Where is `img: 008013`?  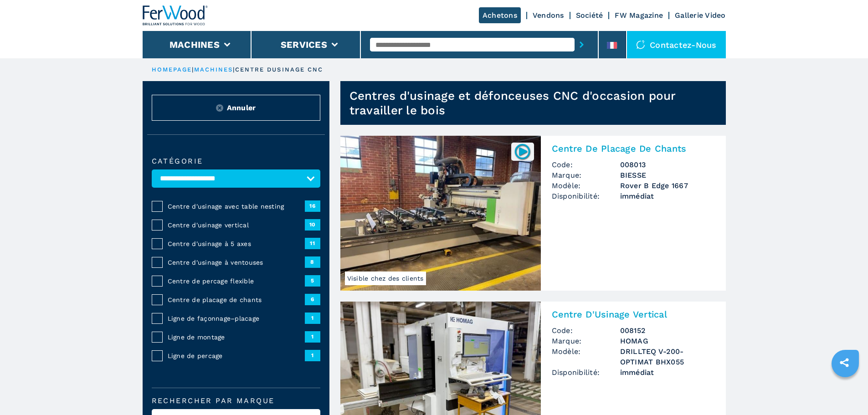 img: 008013 is located at coordinates (522, 151).